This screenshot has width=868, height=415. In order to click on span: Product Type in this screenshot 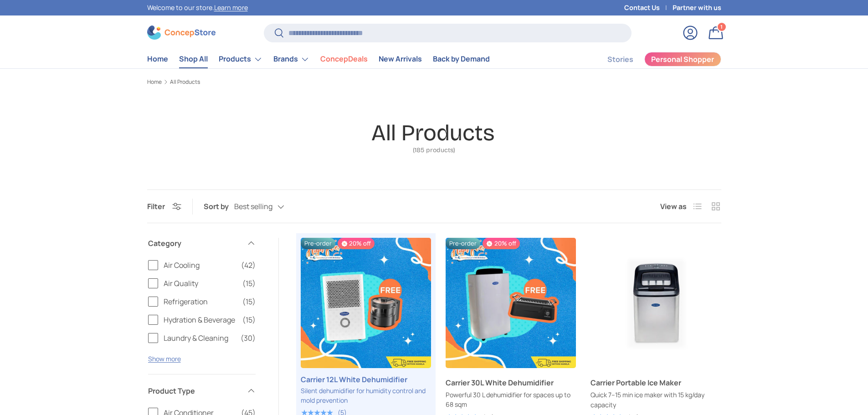, I will do `click(195, 391)`.